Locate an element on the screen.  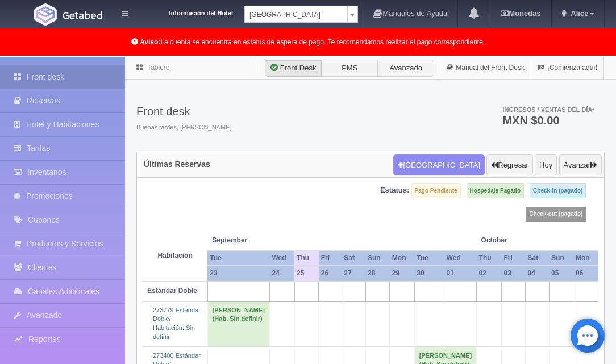
h4: Últimas Reservas is located at coordinates (177, 164).